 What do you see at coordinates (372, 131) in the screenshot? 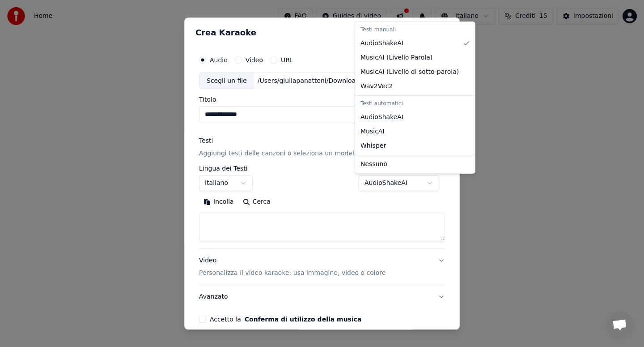
I see `span: MusicAI` at bounding box center [372, 131].